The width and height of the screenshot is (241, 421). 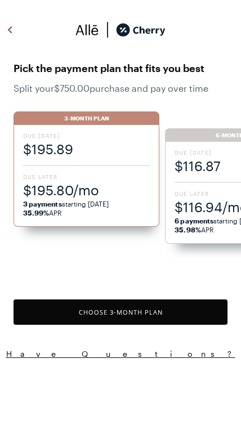 What do you see at coordinates (188, 230) in the screenshot?
I see `strong: 35.98%` at bounding box center [188, 230].